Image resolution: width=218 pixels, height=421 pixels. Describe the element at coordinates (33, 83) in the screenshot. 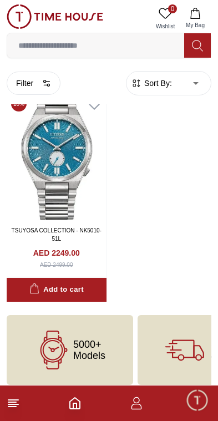

I see `button: Filter` at that location.